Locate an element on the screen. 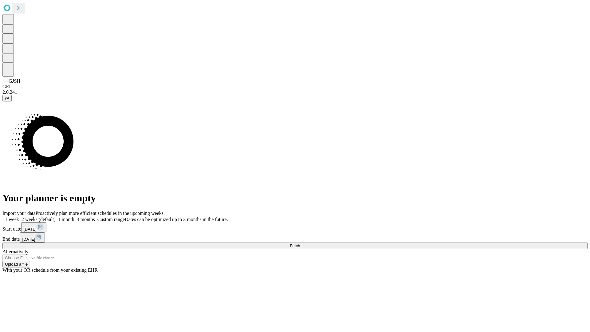 The width and height of the screenshot is (590, 332). h1: Your planner is empty is located at coordinates (295, 198).